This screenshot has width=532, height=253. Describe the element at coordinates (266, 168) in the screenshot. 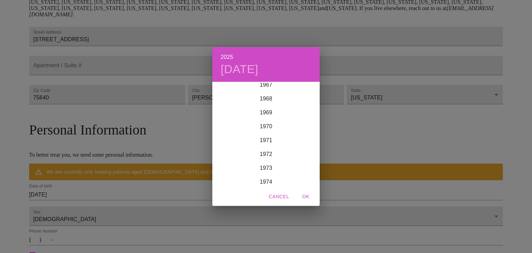

I see `div: 1973` at that location.